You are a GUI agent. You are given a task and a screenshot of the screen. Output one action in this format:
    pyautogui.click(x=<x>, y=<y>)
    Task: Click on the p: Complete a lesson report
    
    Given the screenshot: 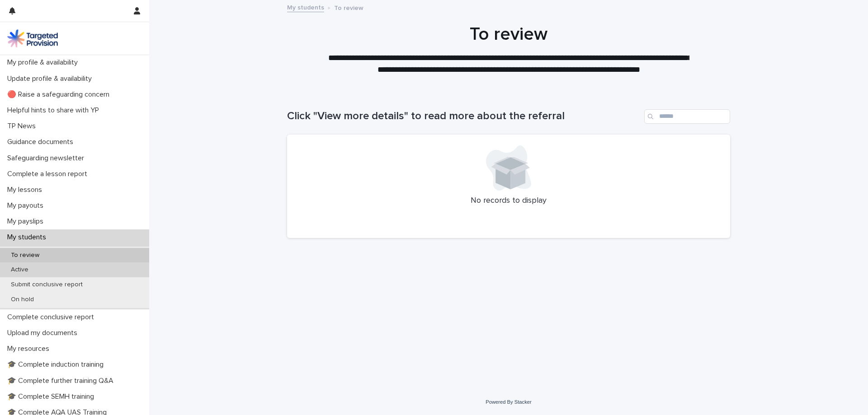 What is the action you would take?
    pyautogui.click(x=49, y=174)
    